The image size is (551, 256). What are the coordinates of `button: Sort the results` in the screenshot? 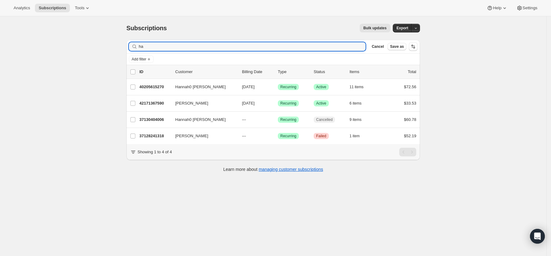 It's located at (413, 47).